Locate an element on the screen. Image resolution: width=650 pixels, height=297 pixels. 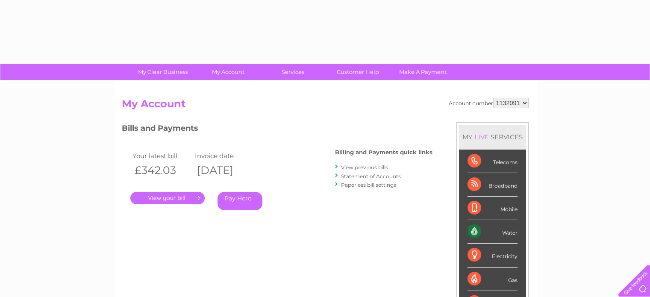
div: Gas is located at coordinates (492, 279).